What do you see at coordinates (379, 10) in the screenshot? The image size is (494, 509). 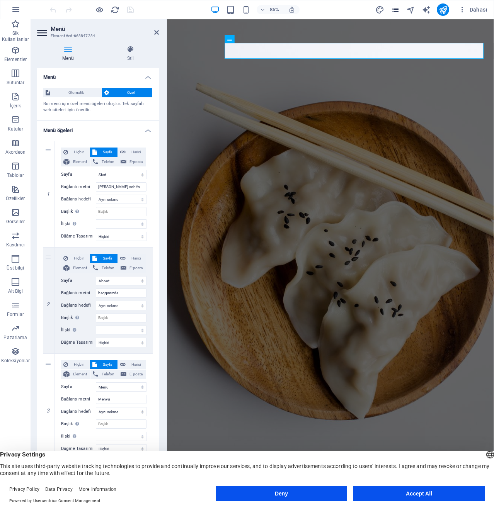 I see `i: Tasarım (Ctrl+Alt+Y)` at bounding box center [379, 10].